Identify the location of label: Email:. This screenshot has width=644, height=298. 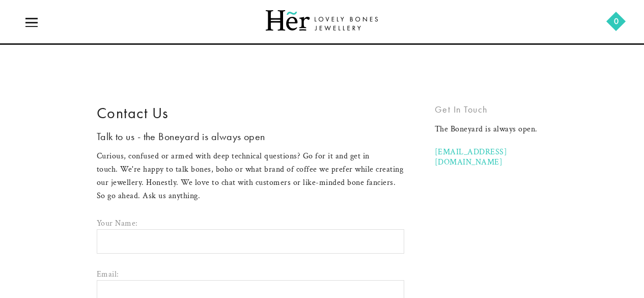
(251, 274).